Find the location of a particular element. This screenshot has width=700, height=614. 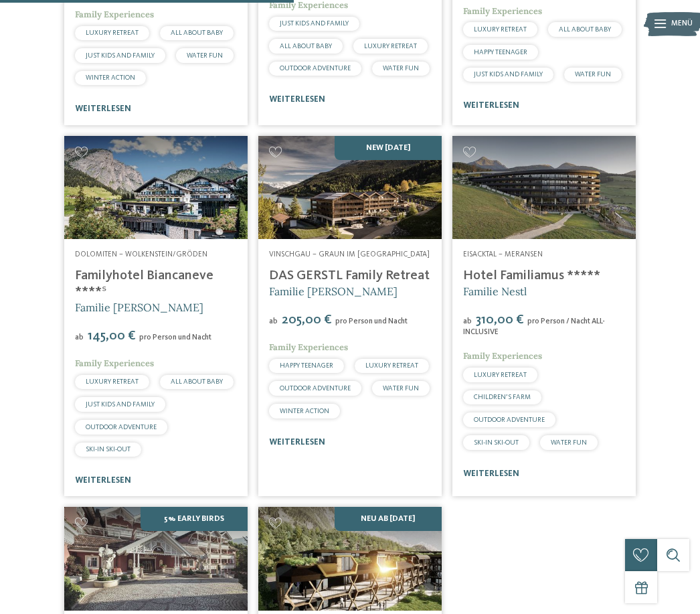

span: CHILDREN’S FARM is located at coordinates (502, 397).